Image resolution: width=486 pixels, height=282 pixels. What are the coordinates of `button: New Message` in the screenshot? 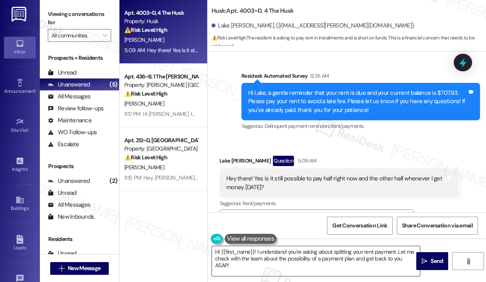 It's located at (80, 269).